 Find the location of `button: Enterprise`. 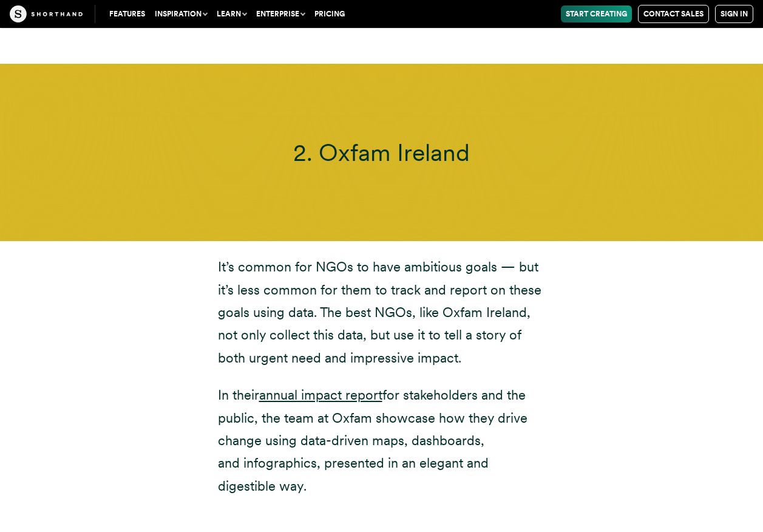

button: Enterprise is located at coordinates (281, 14).